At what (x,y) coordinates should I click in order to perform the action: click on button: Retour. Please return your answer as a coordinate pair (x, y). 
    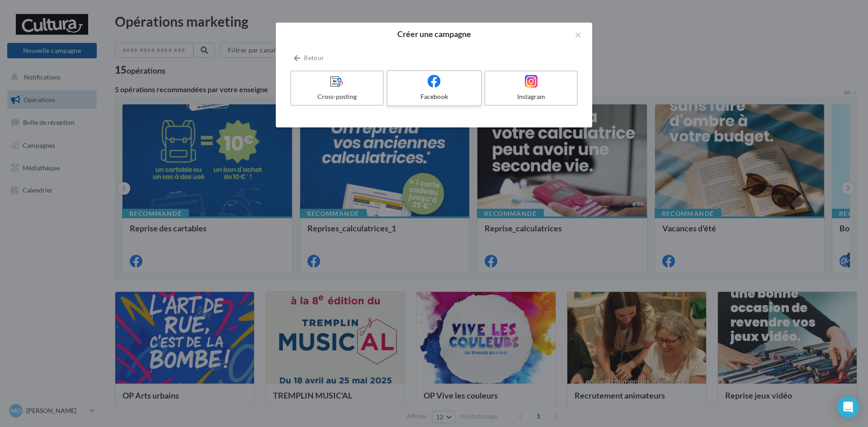
    Looking at the image, I should click on (309, 58).